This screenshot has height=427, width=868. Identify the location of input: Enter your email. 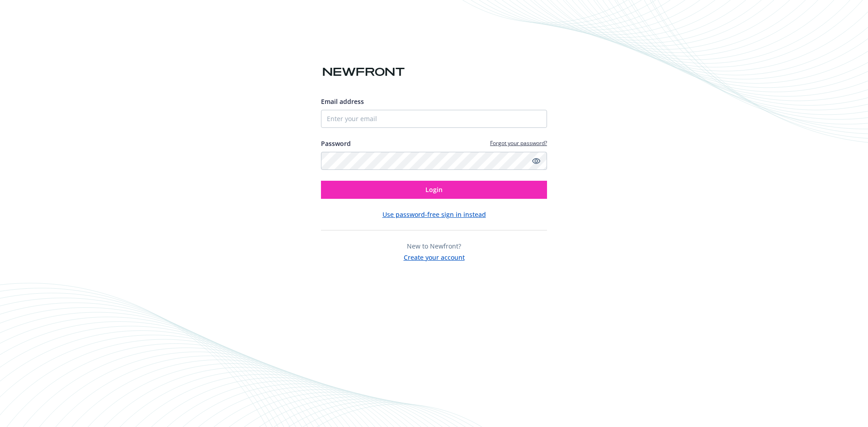
(434, 119).